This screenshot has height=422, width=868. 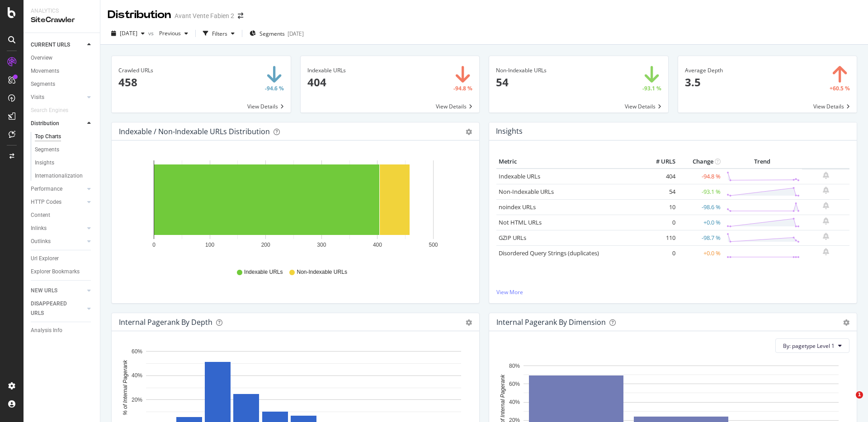 What do you see at coordinates (512, 238) in the screenshot?
I see `a: GZIP URLs` at bounding box center [512, 238].